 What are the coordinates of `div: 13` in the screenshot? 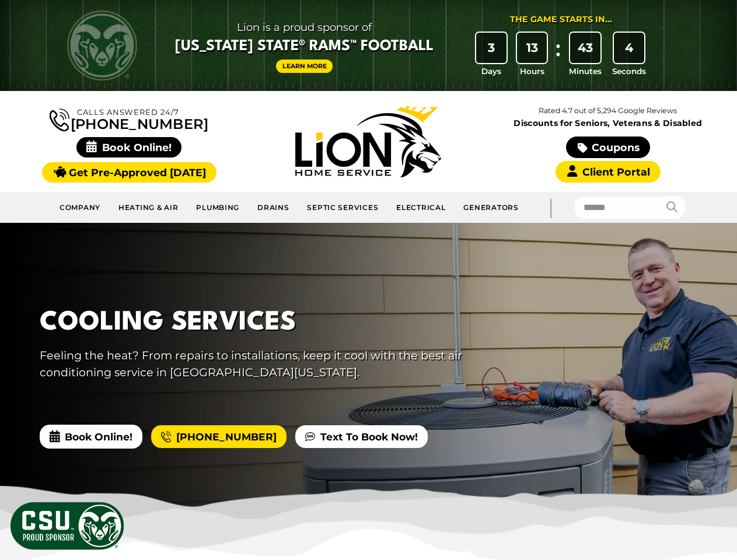 It's located at (532, 48).